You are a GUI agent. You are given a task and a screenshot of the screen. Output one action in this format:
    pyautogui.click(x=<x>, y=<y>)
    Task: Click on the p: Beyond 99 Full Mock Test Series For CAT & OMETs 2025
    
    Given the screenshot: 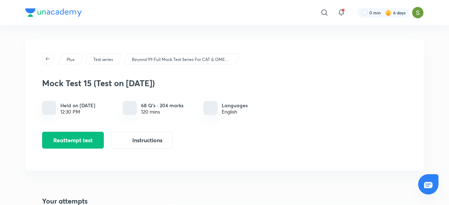 What is the action you would take?
    pyautogui.click(x=181, y=60)
    